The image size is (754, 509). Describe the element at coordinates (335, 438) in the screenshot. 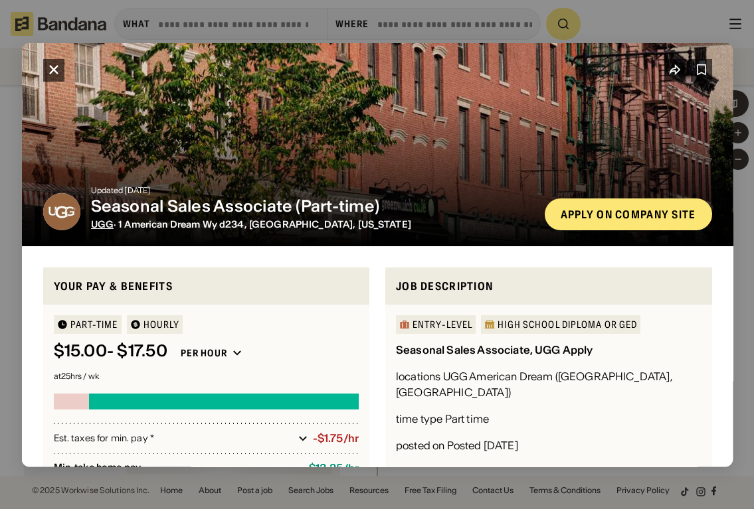

I see `div: -$1.75/hr` at that location.